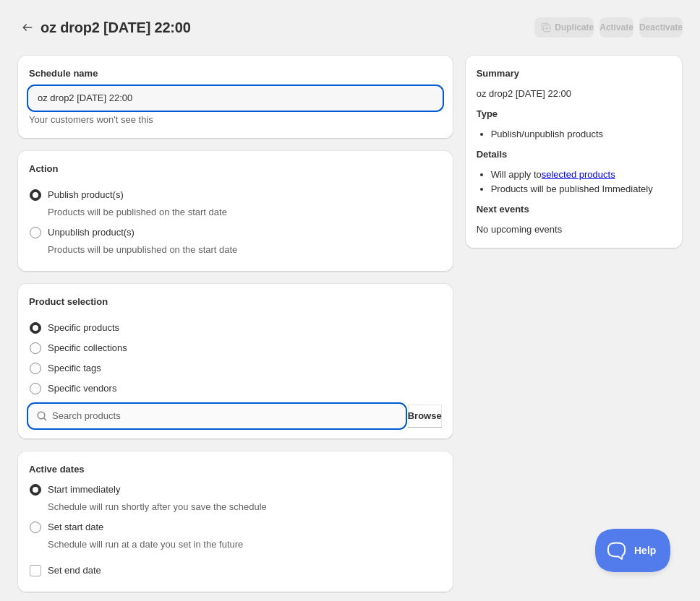  What do you see at coordinates (574, 155) in the screenshot?
I see `h2: Details` at bounding box center [574, 155].